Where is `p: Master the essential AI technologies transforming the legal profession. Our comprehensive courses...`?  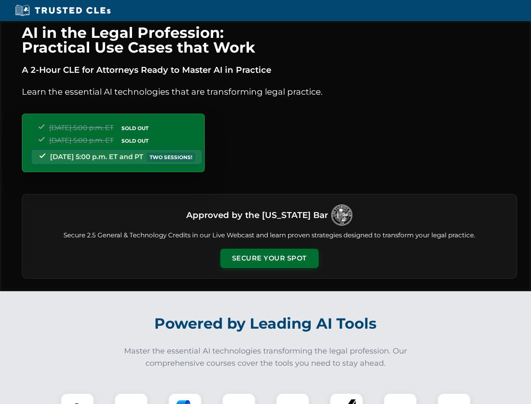
p: Master the essential AI technologies transforming the legal profession. Our comprehensive courses... is located at coordinates (266, 357).